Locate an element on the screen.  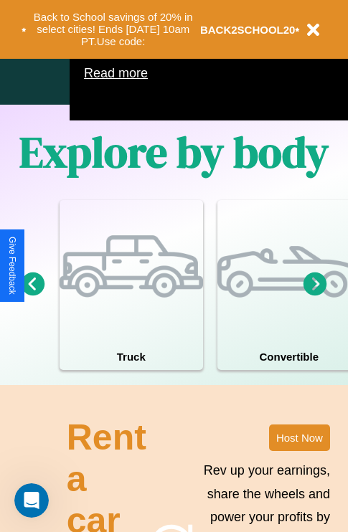
div: Give Feedback is located at coordinates (12, 265).